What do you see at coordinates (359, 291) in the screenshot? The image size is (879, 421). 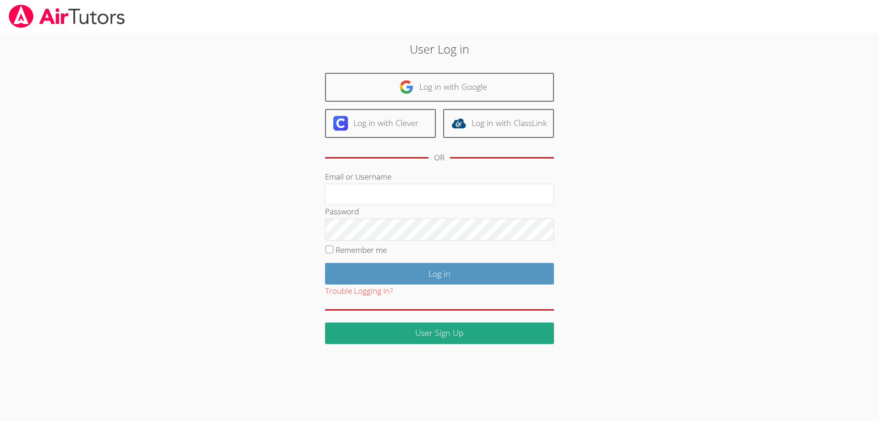 I see `button: Trouble Logging In?` at bounding box center [359, 291].